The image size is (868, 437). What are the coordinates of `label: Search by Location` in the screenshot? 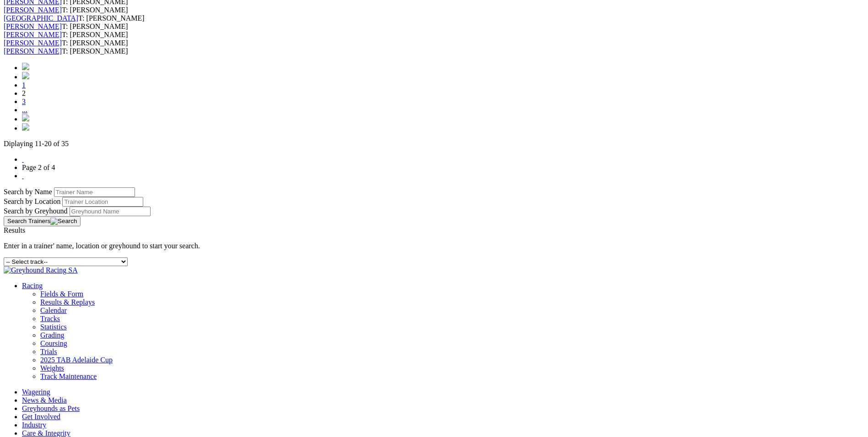 It's located at (32, 201).